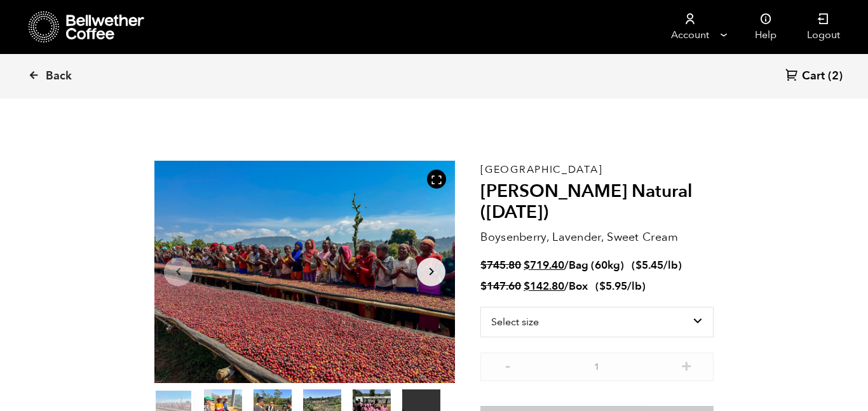 The height and width of the screenshot is (411, 868). What do you see at coordinates (835, 76) in the screenshot?
I see `span: (2)` at bounding box center [835, 76].